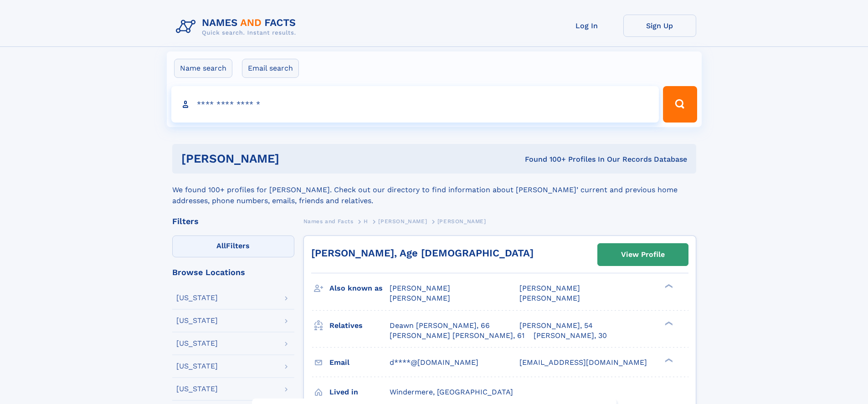 The width and height of the screenshot is (868, 404). Describe the element at coordinates (238, 27) in the screenshot. I see `img: Logo Names and Facts` at that location.